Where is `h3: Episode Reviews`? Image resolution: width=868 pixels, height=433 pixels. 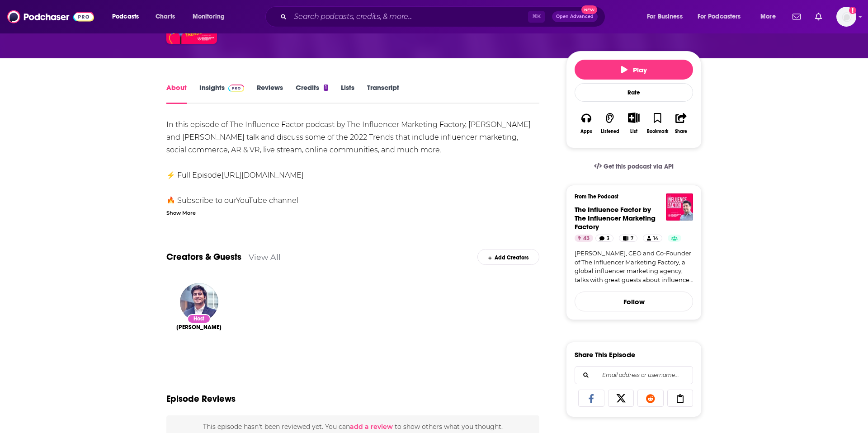 h3: Episode Reviews is located at coordinates (201, 399).